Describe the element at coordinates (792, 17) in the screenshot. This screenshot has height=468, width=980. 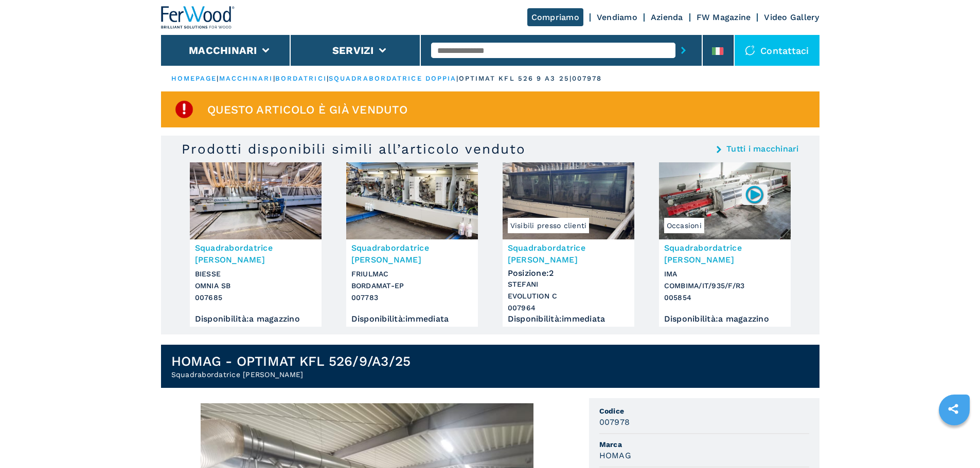
I see `a: Video Gallery` at that location.